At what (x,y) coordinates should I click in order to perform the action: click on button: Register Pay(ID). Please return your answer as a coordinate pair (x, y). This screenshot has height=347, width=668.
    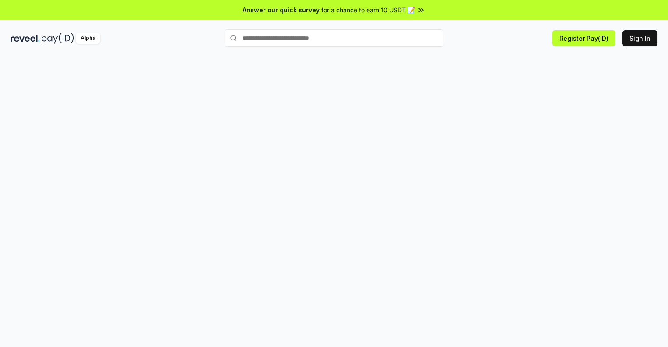
    Looking at the image, I should click on (584, 38).